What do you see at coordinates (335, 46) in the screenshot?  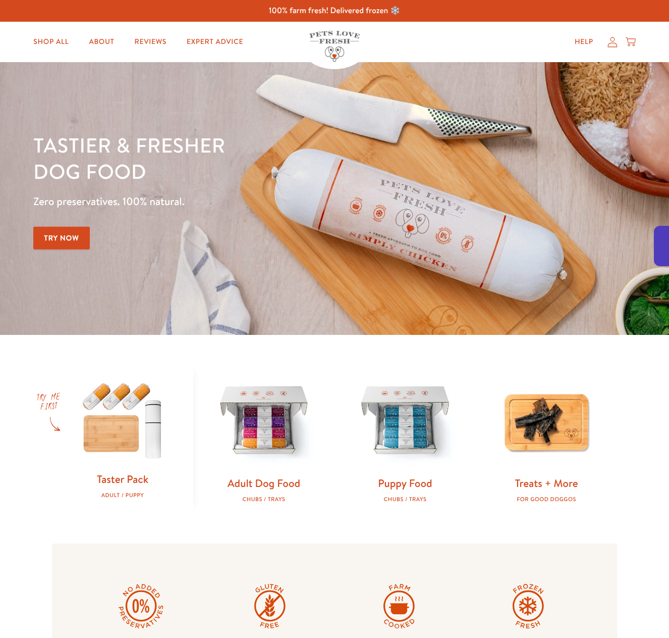 I see `img: Pets Love Fresh` at bounding box center [335, 46].